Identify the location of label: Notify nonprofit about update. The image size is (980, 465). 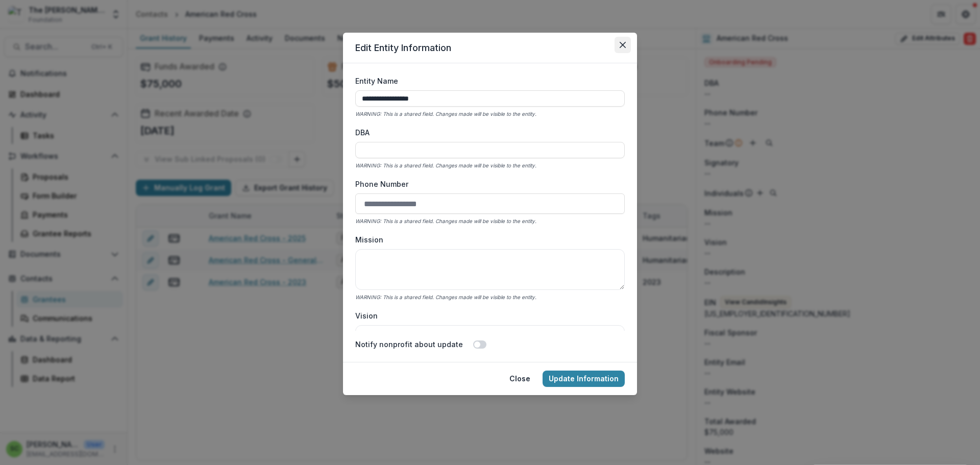
(409, 344).